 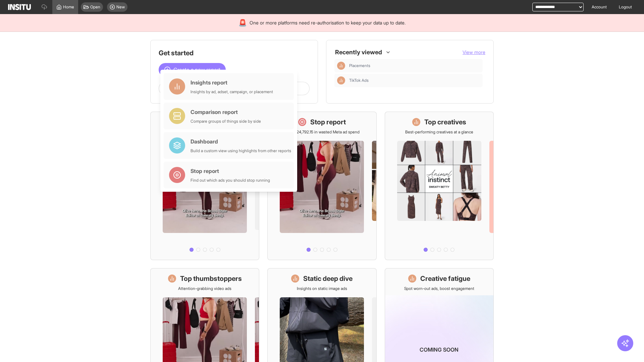 I want to click on img: Logo, so click(x=20, y=7).